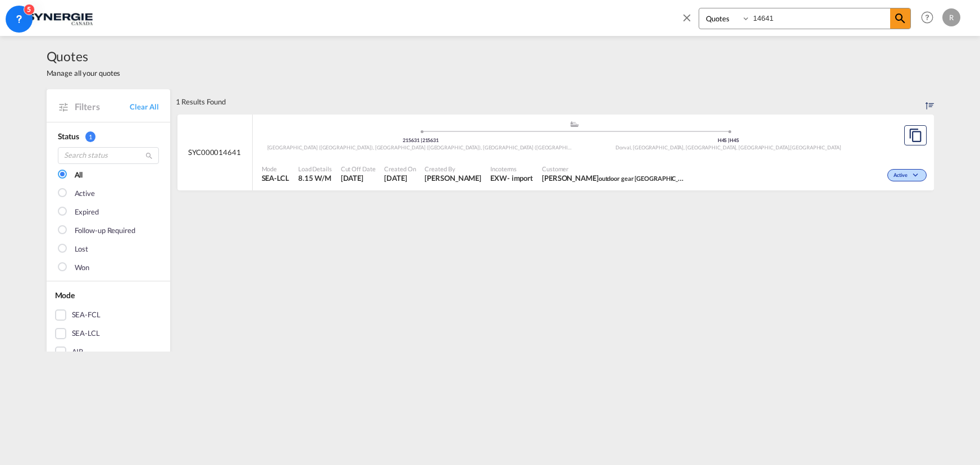 Image resolution: width=980 pixels, height=465 pixels. Describe the element at coordinates (314, 178) in the screenshot. I see `span: 8.15 W/M` at that location.